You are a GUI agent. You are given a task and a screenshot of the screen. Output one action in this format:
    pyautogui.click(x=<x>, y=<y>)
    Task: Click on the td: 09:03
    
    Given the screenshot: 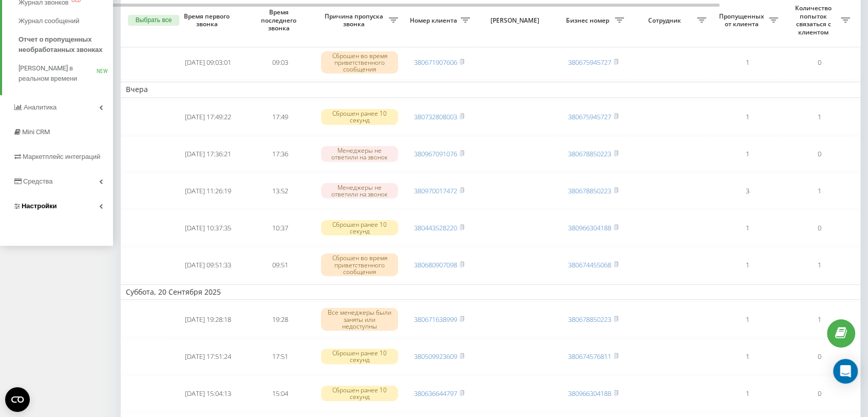 What is the action you would take?
    pyautogui.click(x=280, y=62)
    